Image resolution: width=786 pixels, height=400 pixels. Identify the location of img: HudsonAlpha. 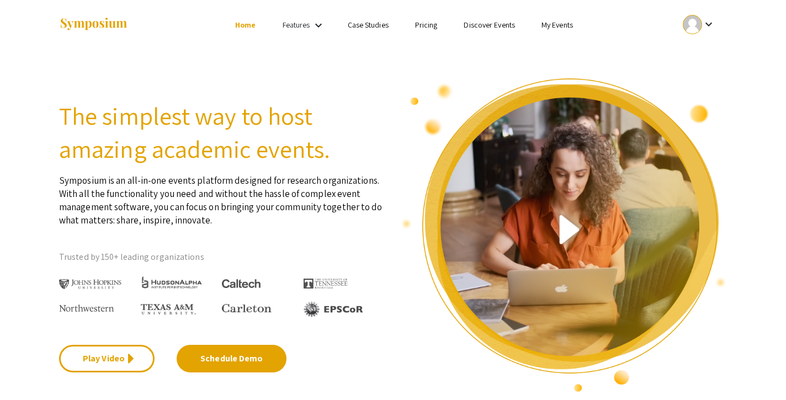
(172, 282).